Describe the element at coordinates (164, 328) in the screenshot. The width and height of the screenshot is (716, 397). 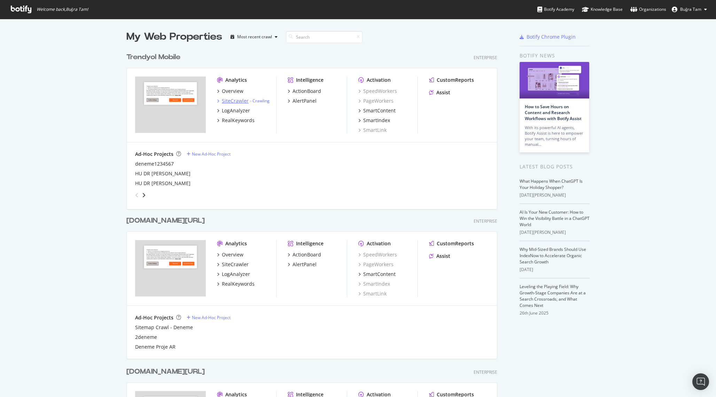
I see `div: Sitemap Crawl - Deneme` at that location.